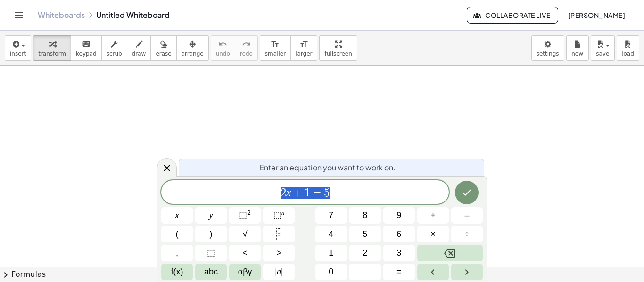  What do you see at coordinates (279, 253) in the screenshot?
I see `button: Greater than` at bounding box center [279, 253].